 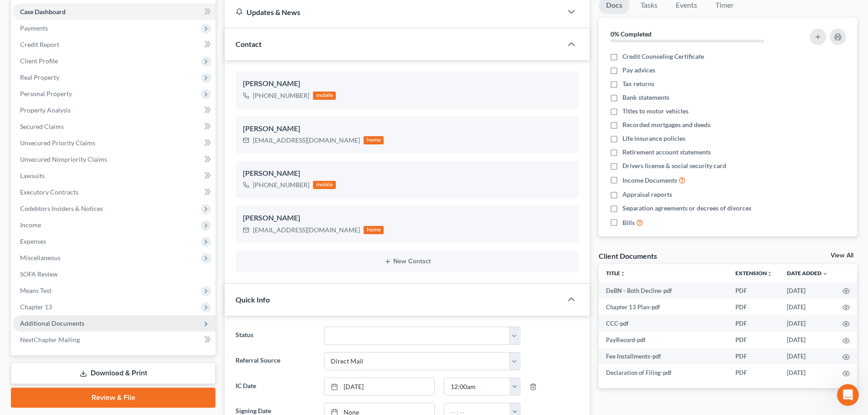 What do you see at coordinates (114, 193) in the screenshot?
I see `a: Executory Contracts` at bounding box center [114, 193].